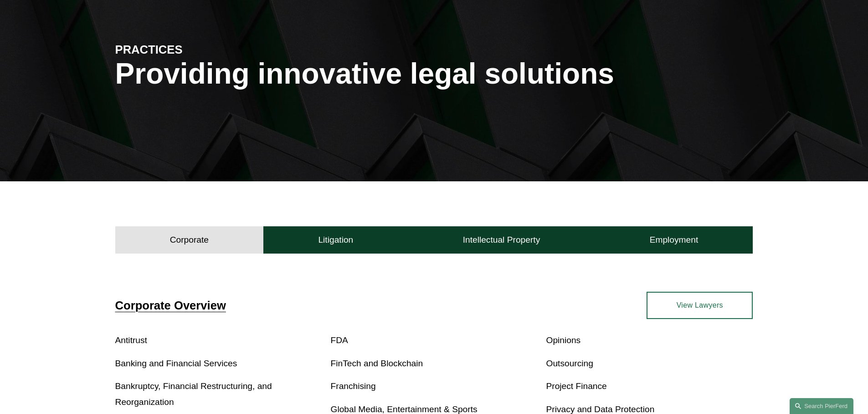  Describe the element at coordinates (563, 340) in the screenshot. I see `a: Opinions` at that location.